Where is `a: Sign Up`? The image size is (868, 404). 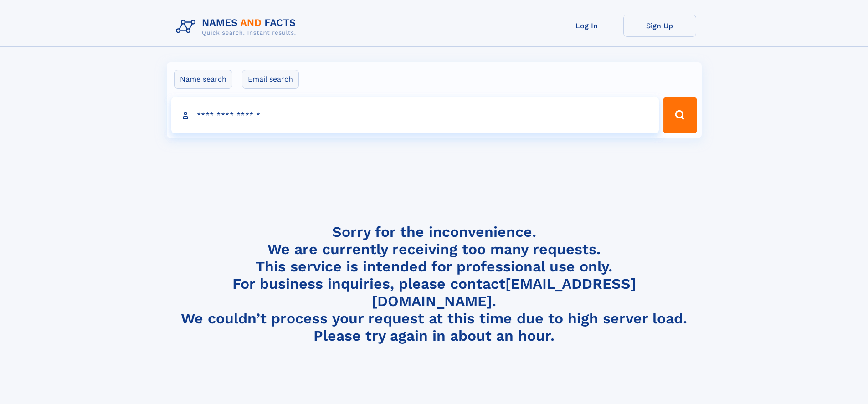 a: Sign Up is located at coordinates (659, 26).